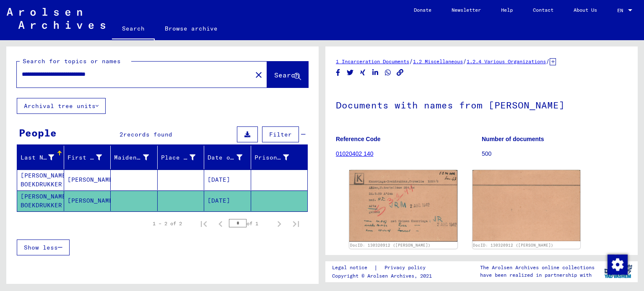  What do you see at coordinates (181, 157) in the screenshot?
I see `mat-header-cell: Place of Birth` at bounding box center [181, 157].